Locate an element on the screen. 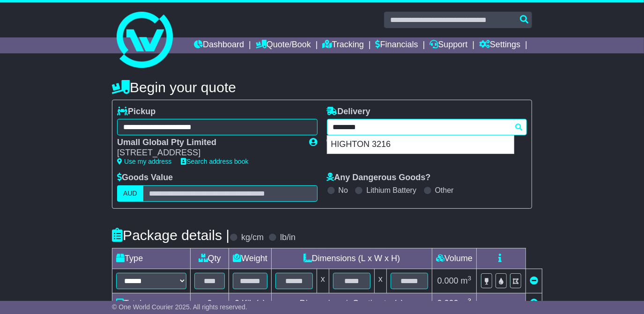 The height and width of the screenshot is (314, 644). td: Qty is located at coordinates (210, 258).